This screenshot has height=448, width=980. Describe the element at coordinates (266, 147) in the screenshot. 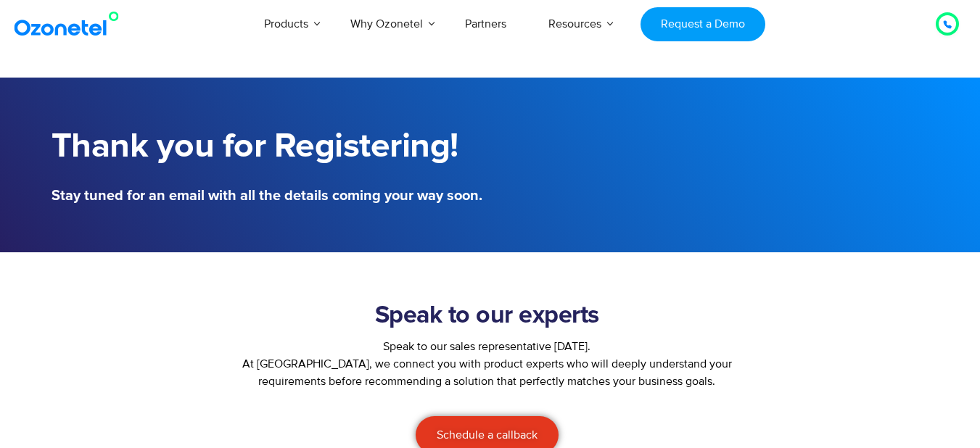

I see `h1: Thank you for Registering!` at that location.